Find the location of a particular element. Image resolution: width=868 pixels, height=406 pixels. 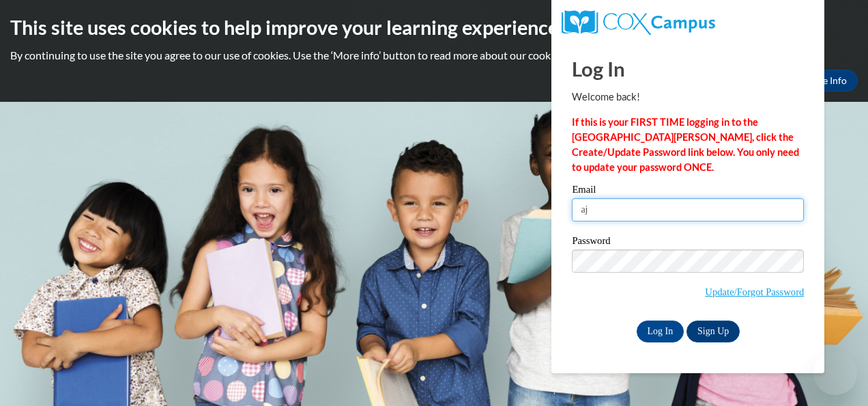

a: Update/Forgot Password is located at coordinates (755, 292).